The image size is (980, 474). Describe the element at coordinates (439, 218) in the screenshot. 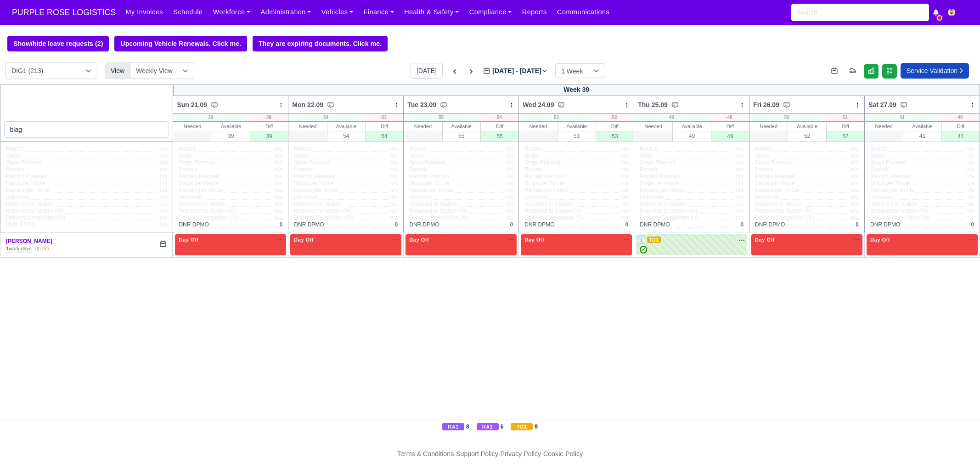

I see `span: Delivery Completion (%)` at that location.